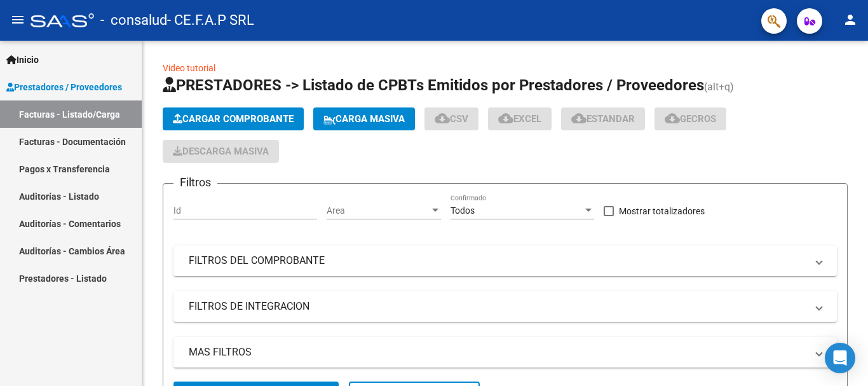  What do you see at coordinates (498, 260) in the screenshot?
I see `mat-panel-title: FILTROS DEL COMPROBANTE` at bounding box center [498, 260].